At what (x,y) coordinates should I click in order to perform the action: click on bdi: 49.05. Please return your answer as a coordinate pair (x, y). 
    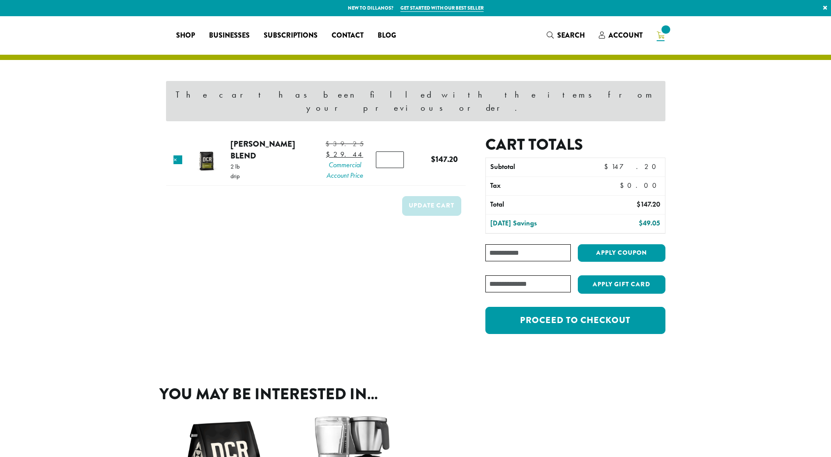
    Looking at the image, I should click on (649, 223).